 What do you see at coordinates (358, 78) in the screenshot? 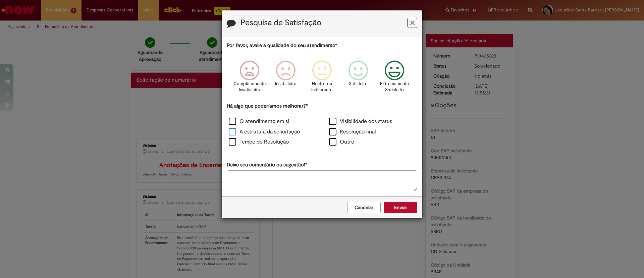
I see `div: Satisfeito` at bounding box center [358, 78].